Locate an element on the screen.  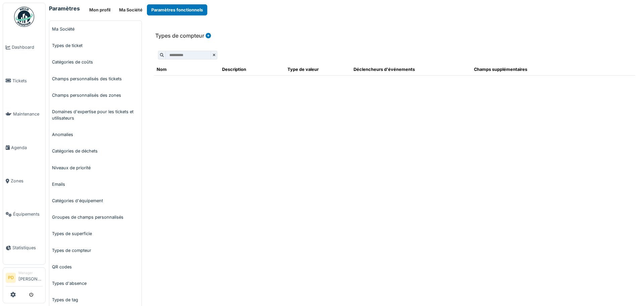
th: Déclencheurs d'événements is located at coordinates (411, 69).